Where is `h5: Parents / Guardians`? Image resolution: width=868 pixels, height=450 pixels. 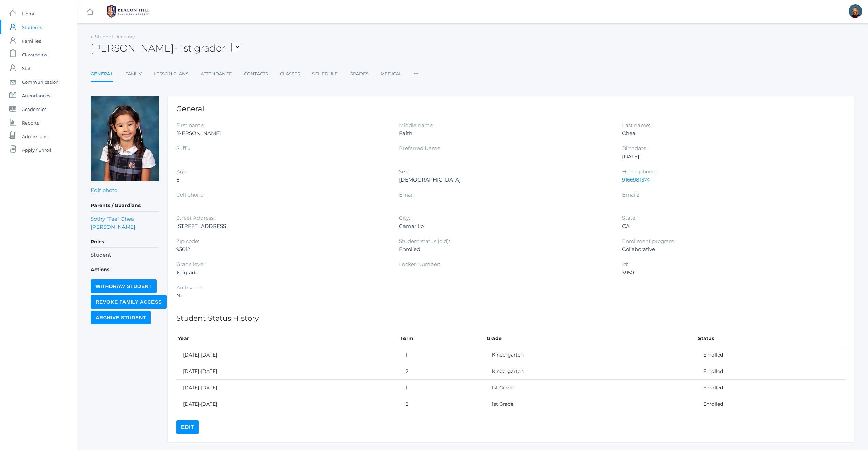
h5: Parents / Guardians is located at coordinates (125, 205).